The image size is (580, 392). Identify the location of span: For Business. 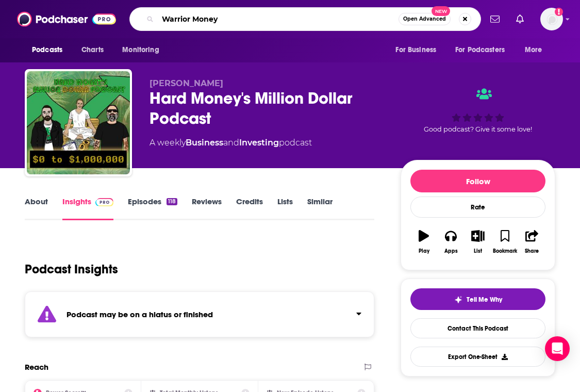
(416, 50).